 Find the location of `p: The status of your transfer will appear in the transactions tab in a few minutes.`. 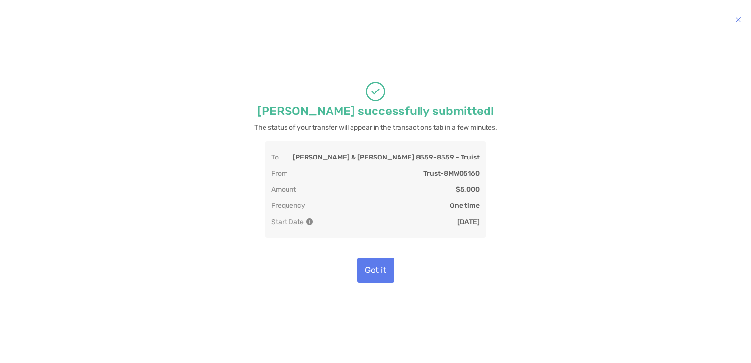

p: The status of your transfer will appear in the transactions tab in a few minutes. is located at coordinates (375, 127).